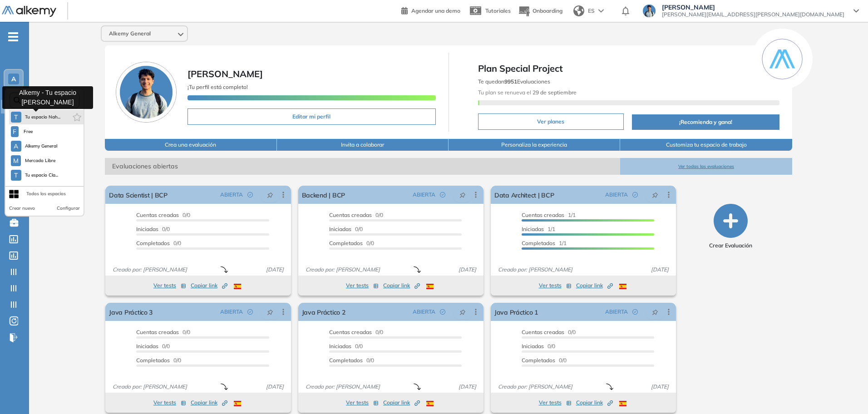 This screenshot has width=868, height=414. Describe the element at coordinates (706, 166) in the screenshot. I see `button: Ver todas las evaluaciones` at that location.